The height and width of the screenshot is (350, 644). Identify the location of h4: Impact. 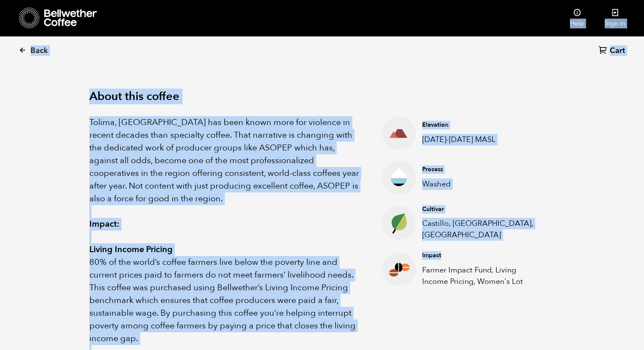
(482, 255).